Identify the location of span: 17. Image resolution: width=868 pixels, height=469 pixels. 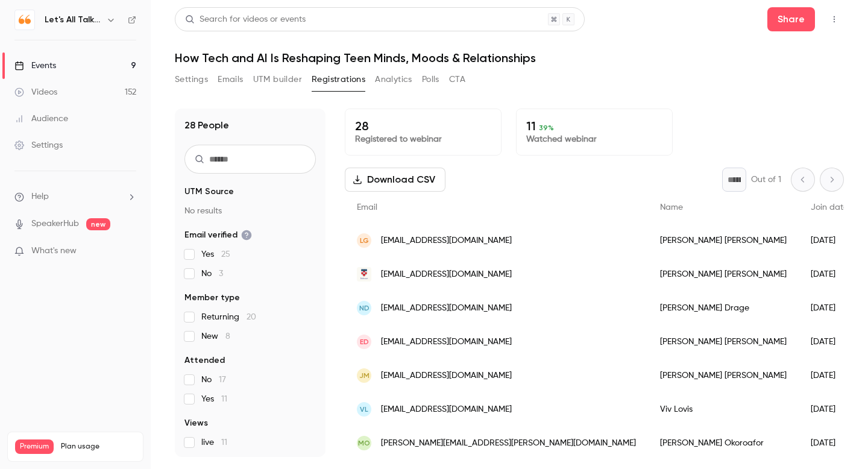
(222, 380).